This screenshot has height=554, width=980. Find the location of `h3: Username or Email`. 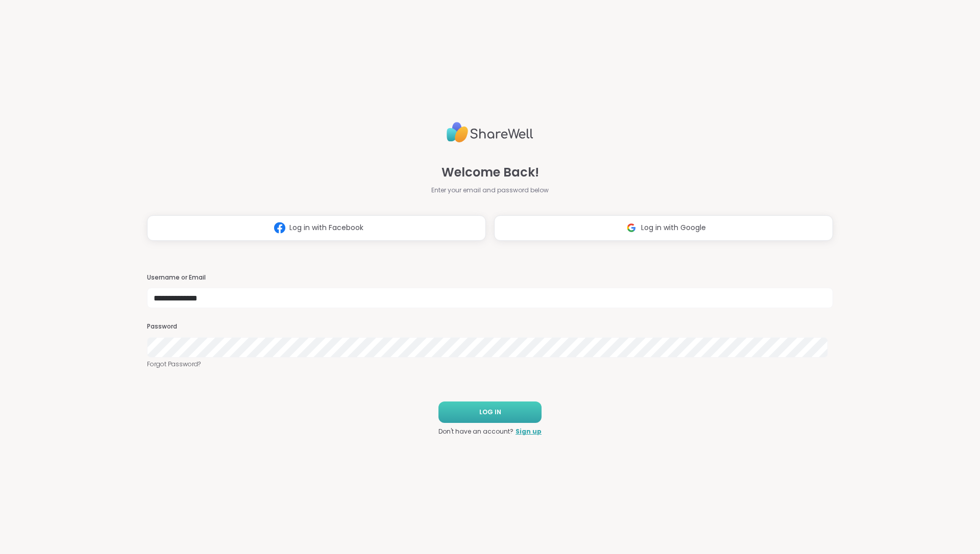

h3: Username or Email is located at coordinates (490, 278).